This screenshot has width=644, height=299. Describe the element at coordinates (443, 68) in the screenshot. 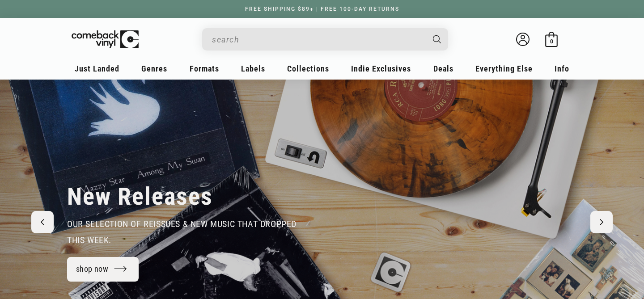

I see `span: Deals` at that location.